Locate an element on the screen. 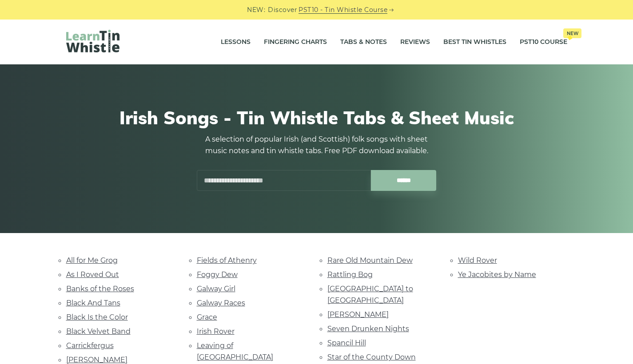  h1: Irish Songs - Tin Whistle Tabs & Sheet Music is located at coordinates (317, 117).